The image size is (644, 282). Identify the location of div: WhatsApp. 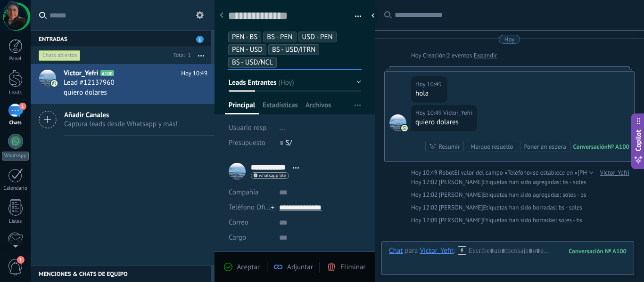
(15, 156).